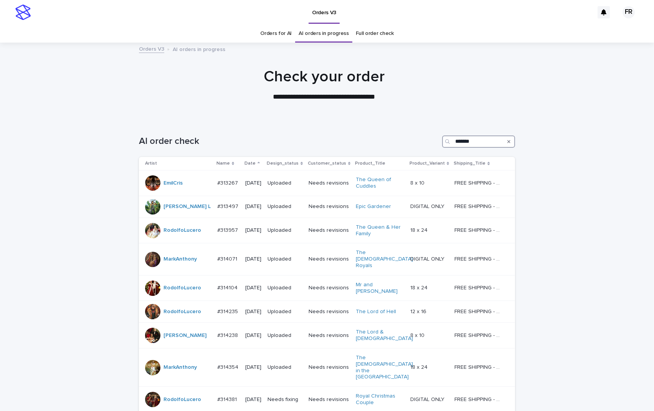 Image resolution: width=654 pixels, height=411 pixels. Describe the element at coordinates (479, 142) in the screenshot. I see `div: Search` at that location.